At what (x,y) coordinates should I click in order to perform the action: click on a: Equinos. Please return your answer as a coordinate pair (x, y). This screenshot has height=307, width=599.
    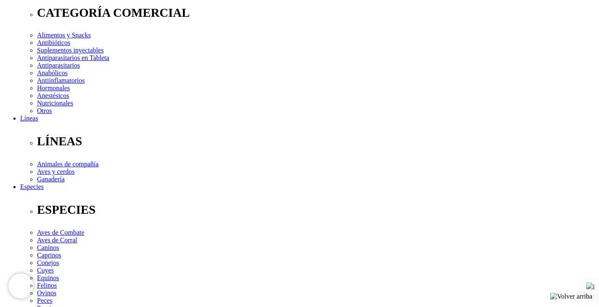
    Looking at the image, I should click on (48, 278).